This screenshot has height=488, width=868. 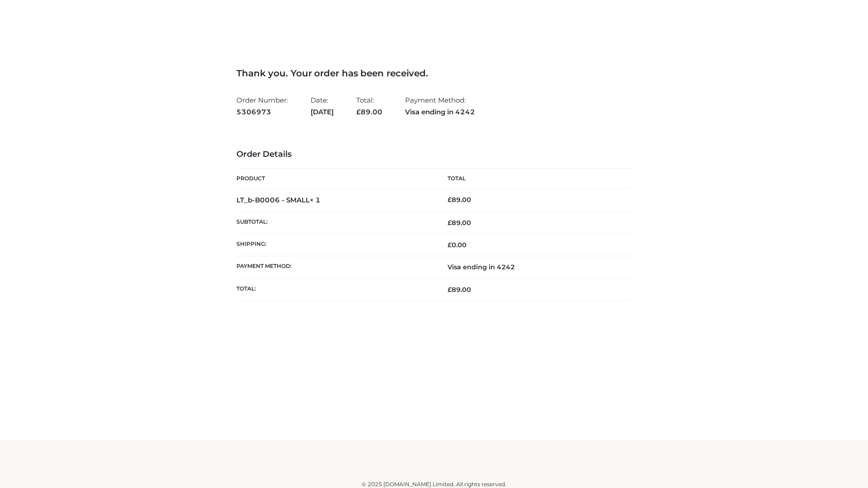 I want to click on th: Payment method:, so click(x=335, y=267).